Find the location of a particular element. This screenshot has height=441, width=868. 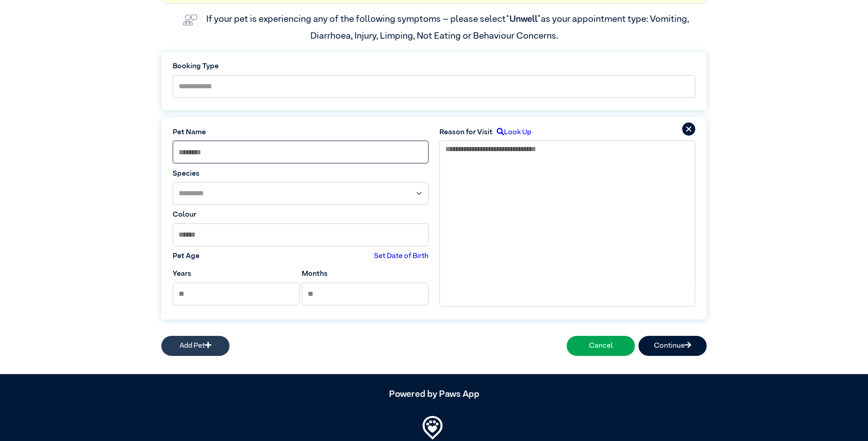

label: Pet Age is located at coordinates (186, 256).